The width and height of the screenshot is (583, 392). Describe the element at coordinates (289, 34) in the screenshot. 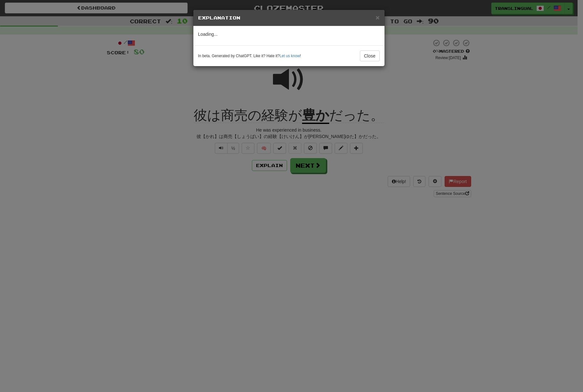

I see `p: Loading...` at that location.